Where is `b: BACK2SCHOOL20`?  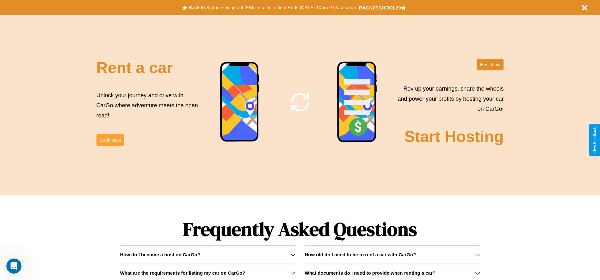 b: BACK2SCHOOL20 is located at coordinates (380, 8).